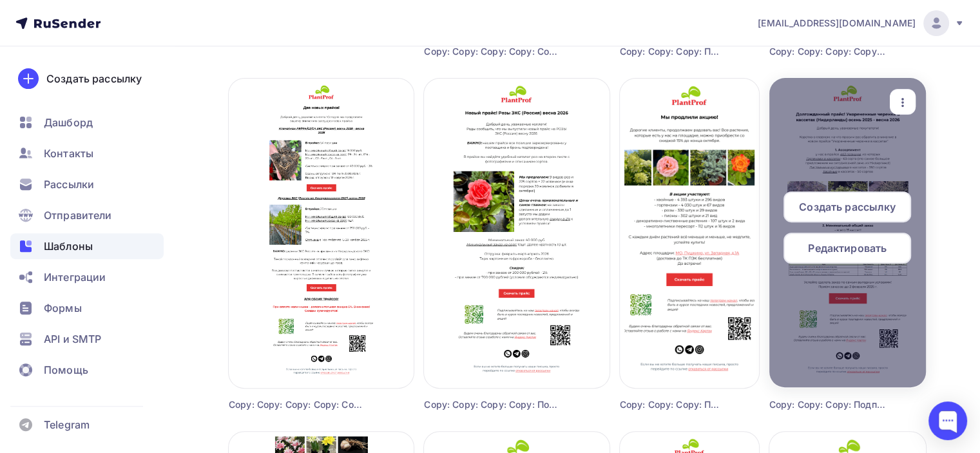 The width and height of the screenshot is (980, 453). What do you see at coordinates (75, 277) in the screenshot?
I see `span: Интеграции` at bounding box center [75, 277].